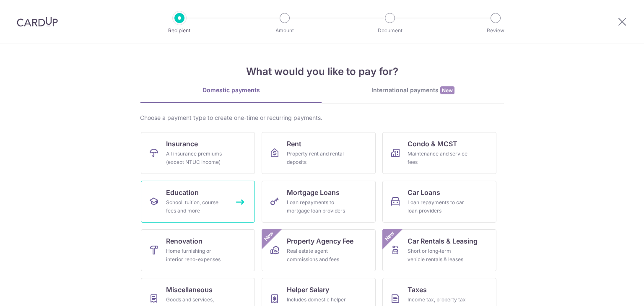 This screenshot has height=306, width=644. I want to click on p: Amount, so click(285, 31).